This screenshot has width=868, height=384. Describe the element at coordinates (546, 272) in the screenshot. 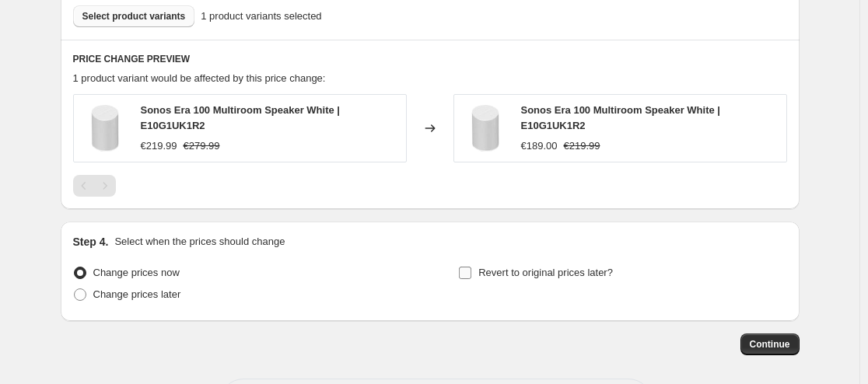

I see `span: Revert to original prices later?` at that location.